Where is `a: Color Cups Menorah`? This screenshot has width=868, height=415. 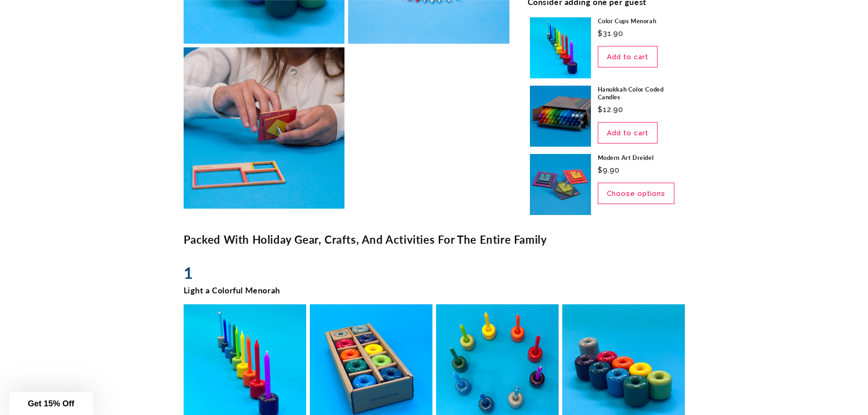
a: Color Cups Menorah is located at coordinates (640, 21).